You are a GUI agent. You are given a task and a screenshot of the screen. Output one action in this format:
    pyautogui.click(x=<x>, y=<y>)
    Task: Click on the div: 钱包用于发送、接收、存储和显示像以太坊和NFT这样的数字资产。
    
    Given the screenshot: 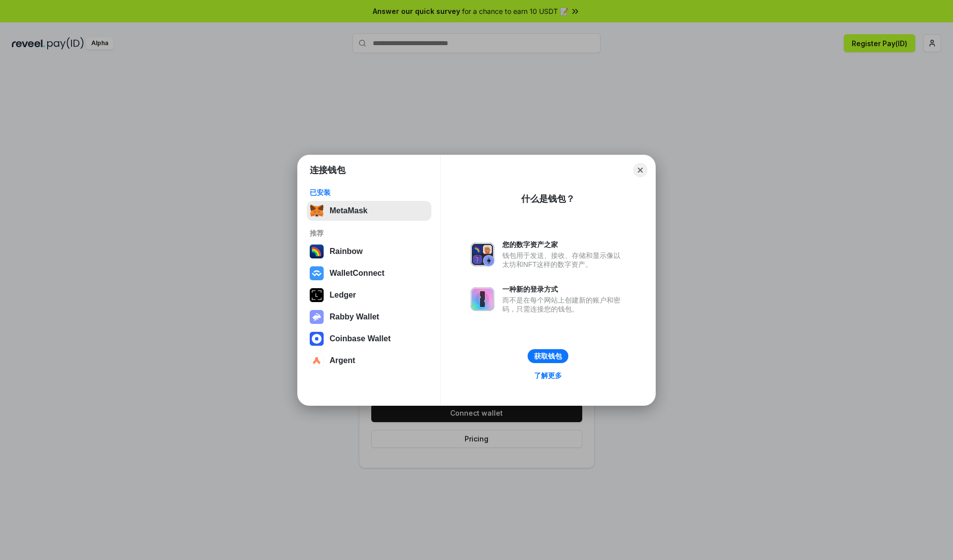 What is the action you would take?
    pyautogui.click(x=564, y=260)
    